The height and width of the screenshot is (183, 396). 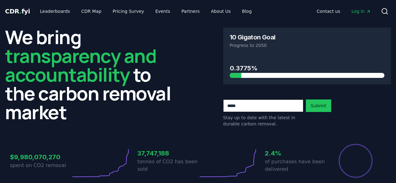 I want to click on a: About Us, so click(x=221, y=11).